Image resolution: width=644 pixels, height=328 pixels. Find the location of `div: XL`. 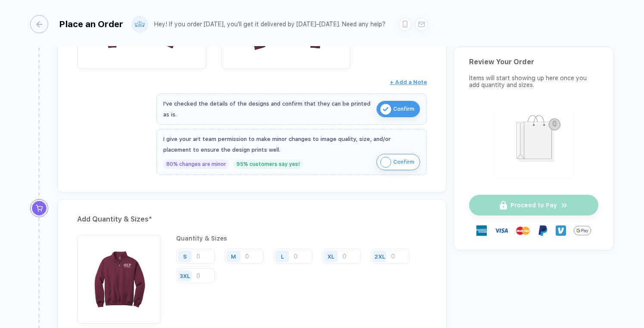

div: XL is located at coordinates (331, 256).